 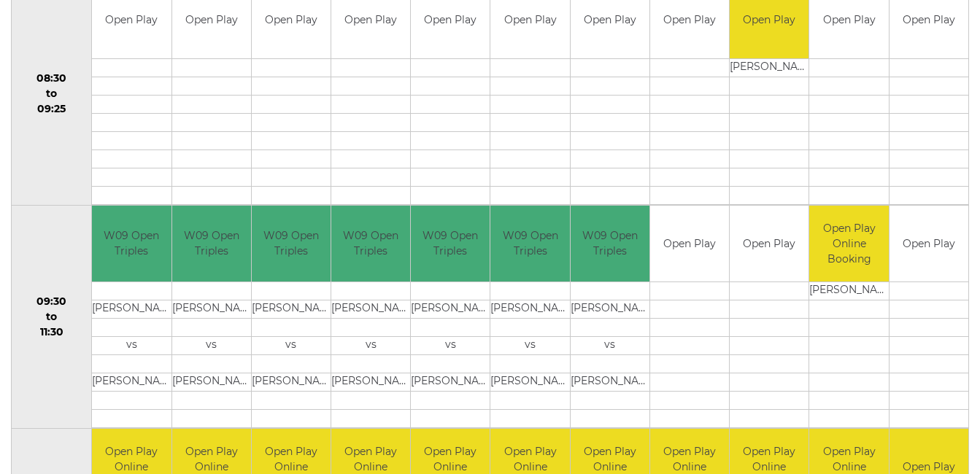 What do you see at coordinates (52, 317) in the screenshot?
I see `td: 09:30 to 11:30` at bounding box center [52, 317].